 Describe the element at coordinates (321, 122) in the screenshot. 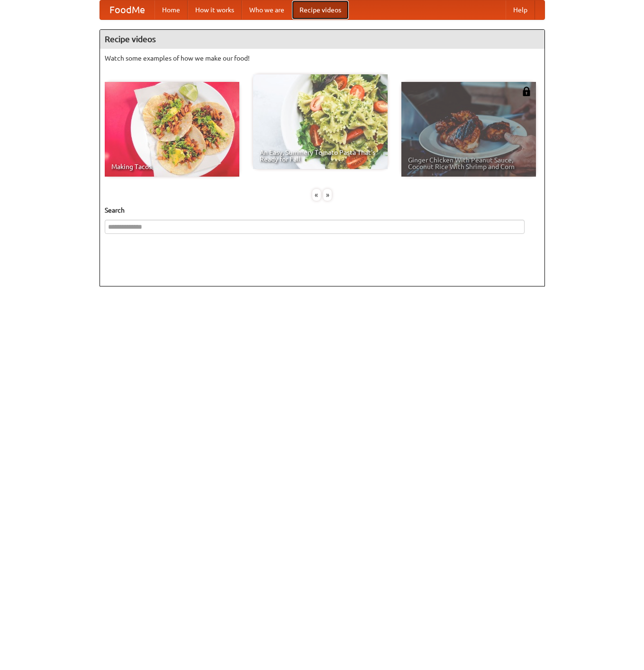

I see `a: An Easy, Summery Tomato Pasta That's Ready for Fall` at that location.